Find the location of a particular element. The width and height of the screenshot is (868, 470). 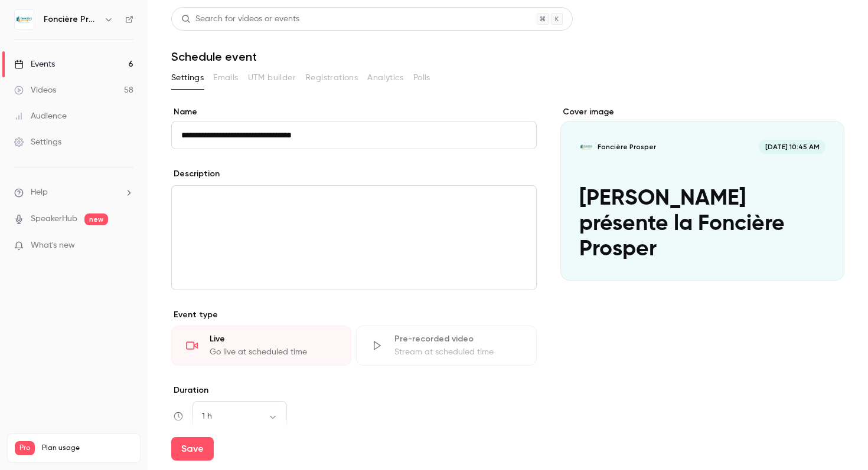

div: Audience is located at coordinates (40, 116).